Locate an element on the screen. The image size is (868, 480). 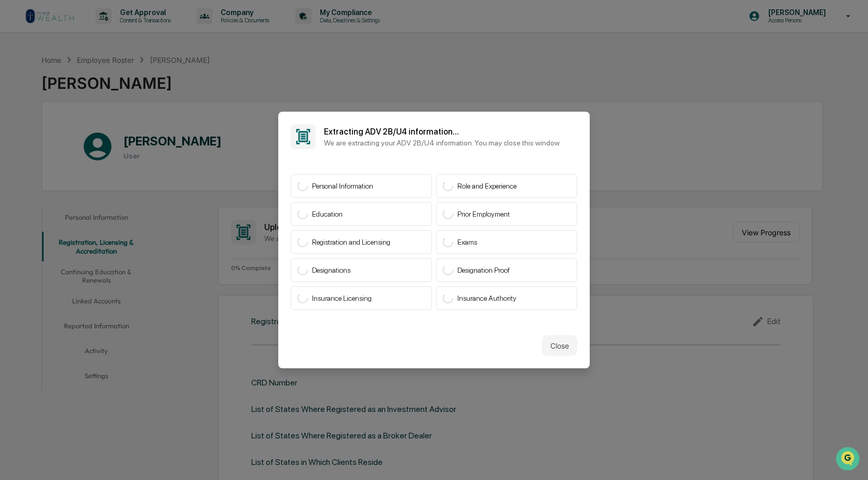
span: Registration and Licensing is located at coordinates (351, 242).